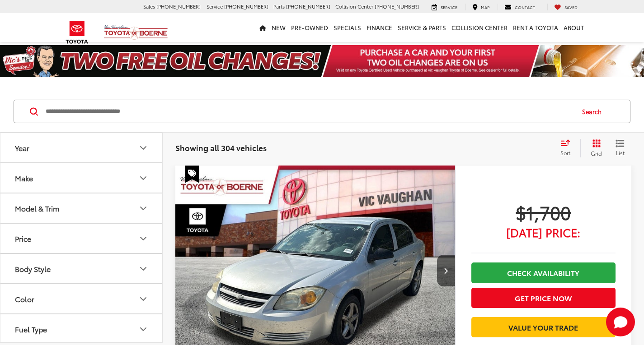 The image size is (644, 345). What do you see at coordinates (481, 7) in the screenshot?
I see `a: Map` at bounding box center [481, 7].